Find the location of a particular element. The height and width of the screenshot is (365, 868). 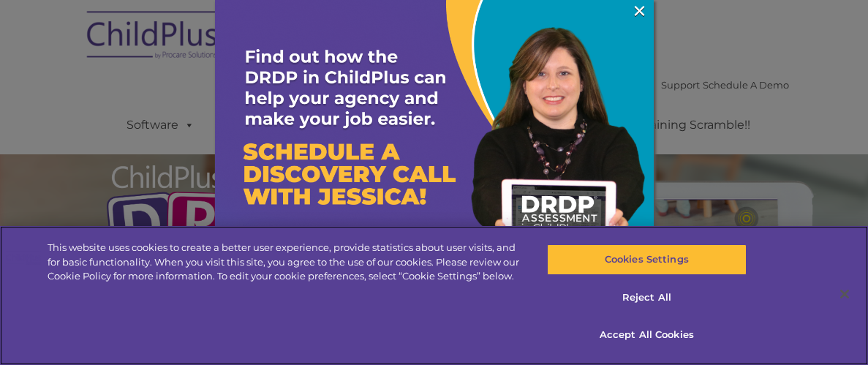

div: This website uses cookies to create a better user experience, provide statistics about user visit... is located at coordinates (284, 261).